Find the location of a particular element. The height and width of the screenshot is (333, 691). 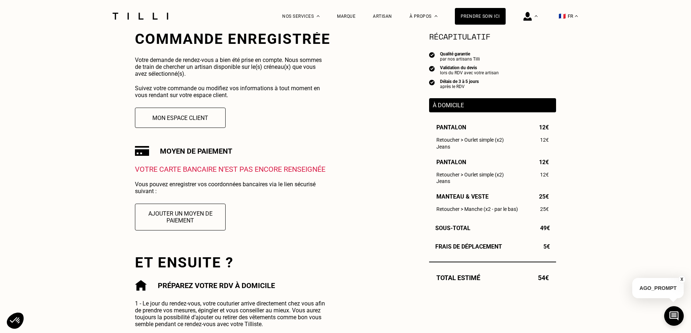

span: Retoucher > Manche (x2 - par le bas) is located at coordinates (477, 209).